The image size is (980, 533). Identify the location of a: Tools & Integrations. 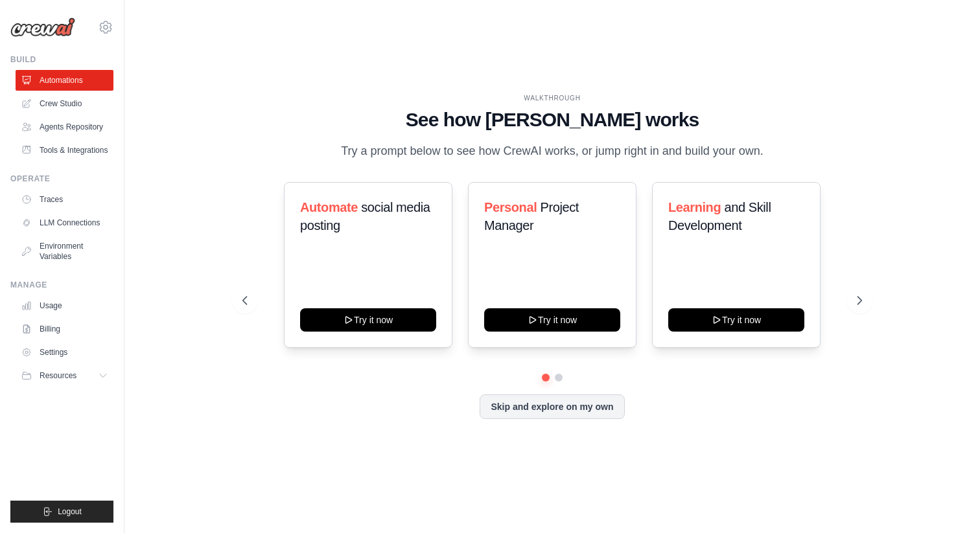
(65, 150).